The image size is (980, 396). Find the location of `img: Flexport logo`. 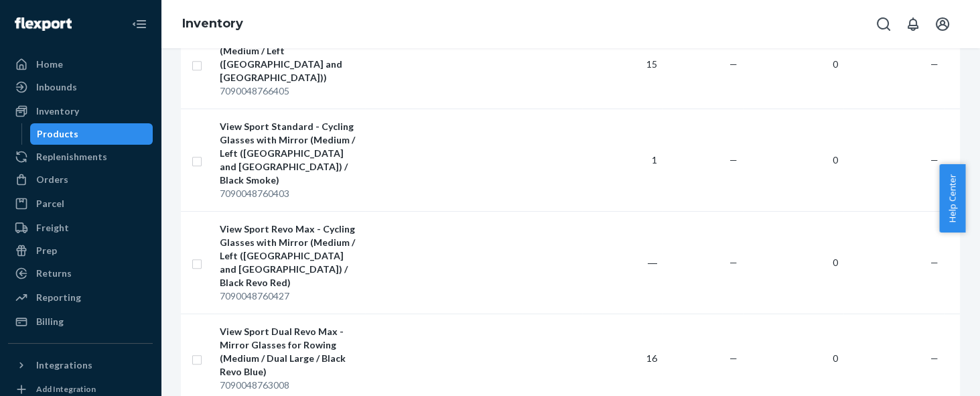

img: Flexport logo is located at coordinates (43, 24).